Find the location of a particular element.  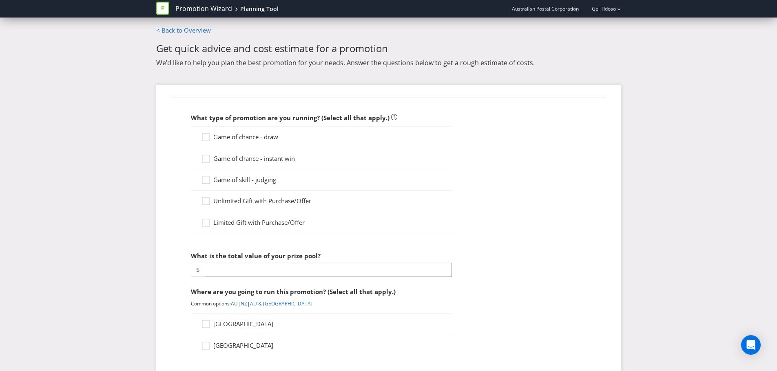

span: Limited Gift with Purchase/Offer is located at coordinates (259, 223).